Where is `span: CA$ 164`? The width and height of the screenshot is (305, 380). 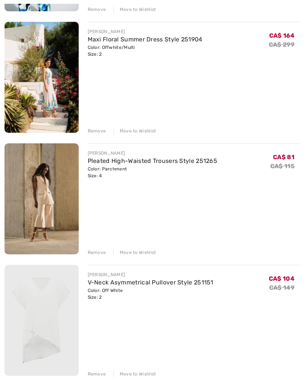 span: CA$ 164 is located at coordinates (282, 35).